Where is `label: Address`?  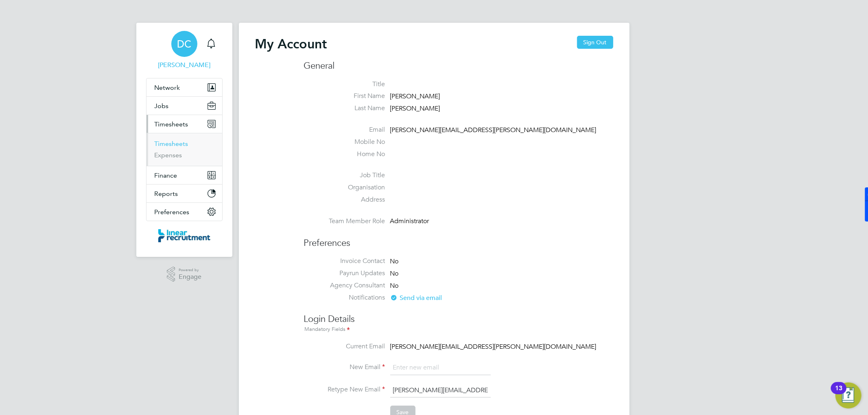
label: Address is located at coordinates (345, 200).